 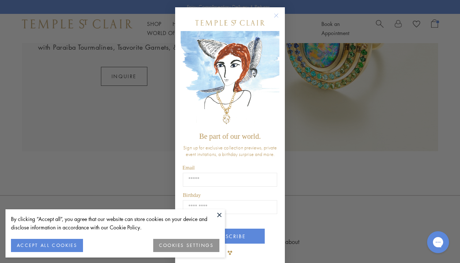 I want to click on div: By clicking “Accept all”, you agree that our website can store cookies on your device and disclos..., so click(x=115, y=223).